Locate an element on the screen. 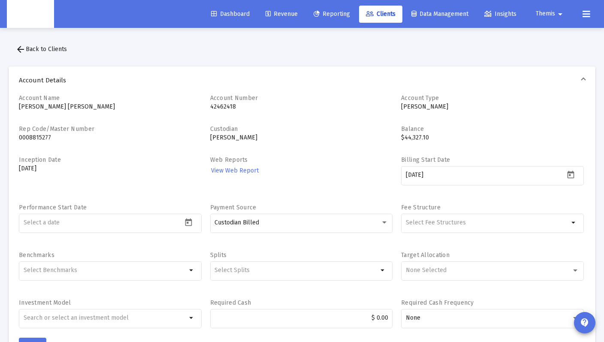  span: Clients is located at coordinates (380, 14).